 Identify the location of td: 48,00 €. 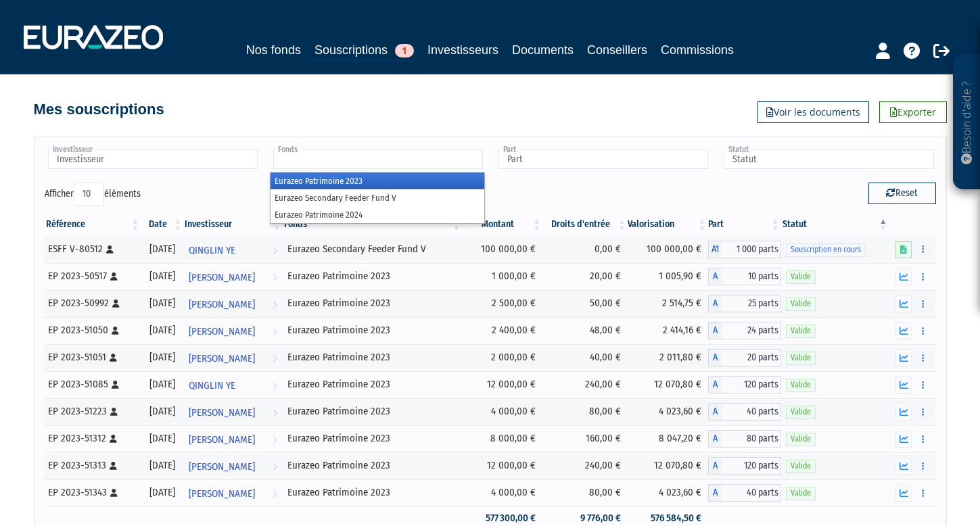
(585, 330).